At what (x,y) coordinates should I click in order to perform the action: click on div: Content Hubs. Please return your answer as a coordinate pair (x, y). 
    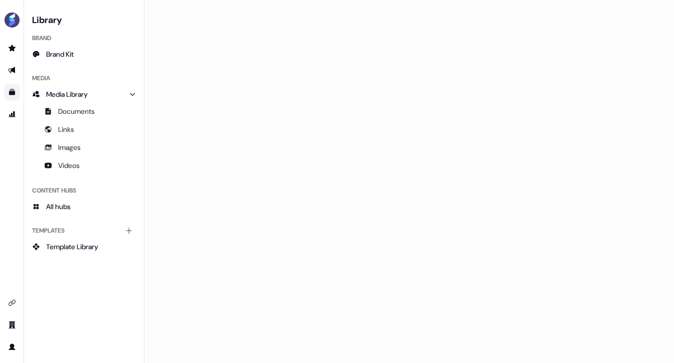
    Looking at the image, I should click on (84, 190).